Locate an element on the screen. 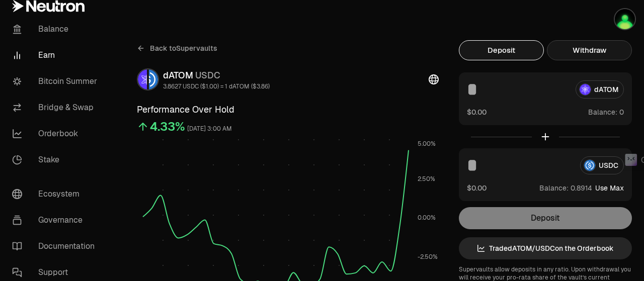 The width and height of the screenshot is (644, 281). div: dATOM is located at coordinates (216, 75).